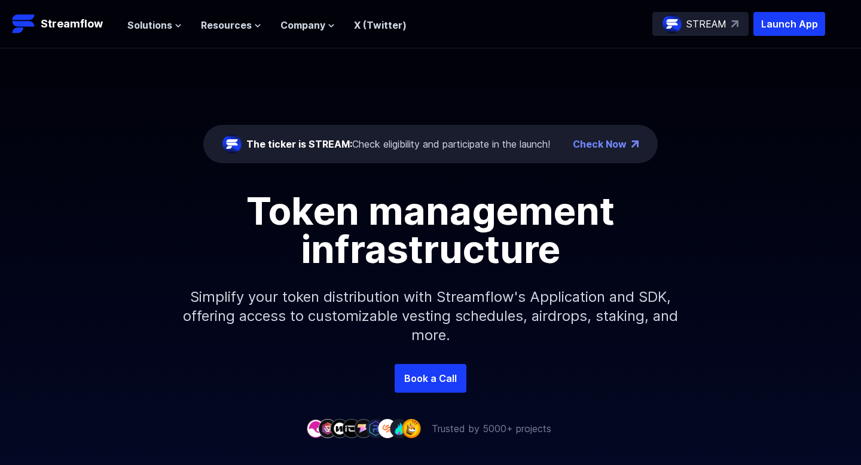 The image size is (861, 465). I want to click on img: company-4, so click(352, 428).